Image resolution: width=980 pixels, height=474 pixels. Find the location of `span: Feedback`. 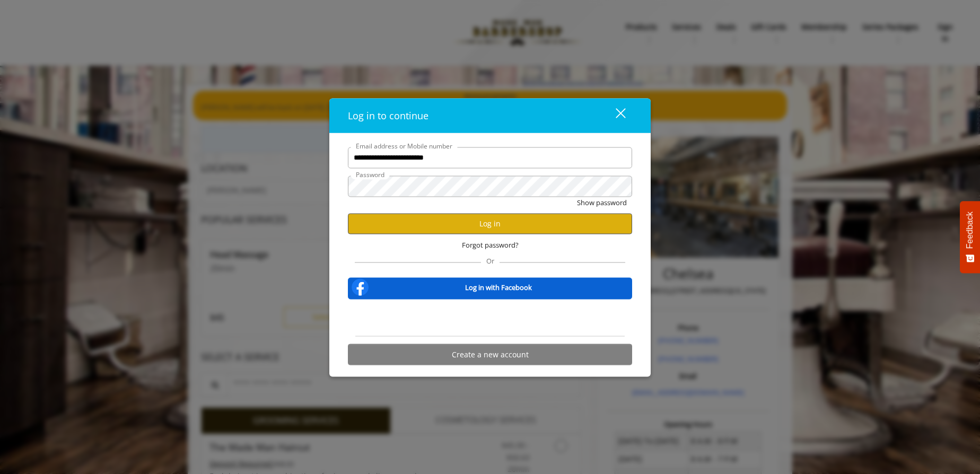

span: Feedback is located at coordinates (970, 230).